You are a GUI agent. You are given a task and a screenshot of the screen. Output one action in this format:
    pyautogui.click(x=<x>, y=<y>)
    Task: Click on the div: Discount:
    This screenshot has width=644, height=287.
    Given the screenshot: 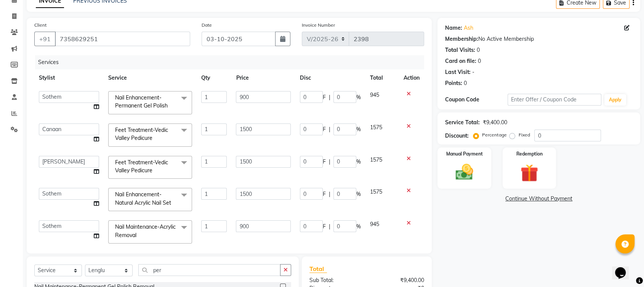 What is the action you would take?
    pyautogui.click(x=457, y=136)
    